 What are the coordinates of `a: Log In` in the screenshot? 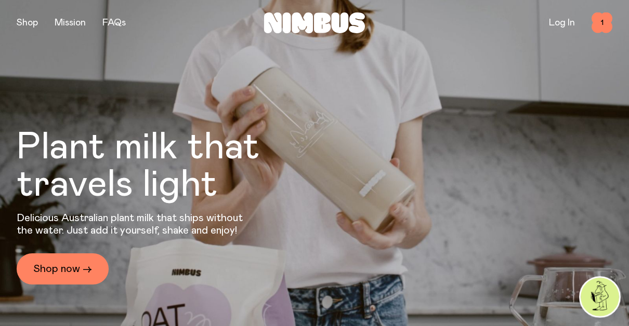 It's located at (562, 23).